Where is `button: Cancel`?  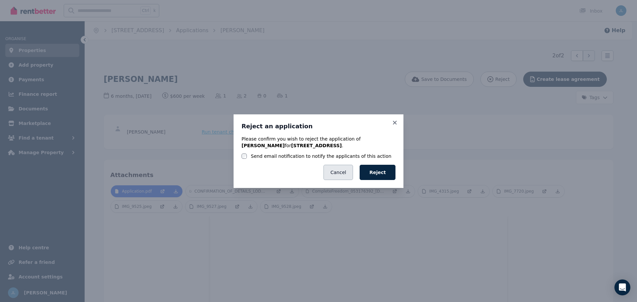 button: Cancel is located at coordinates (338, 173).